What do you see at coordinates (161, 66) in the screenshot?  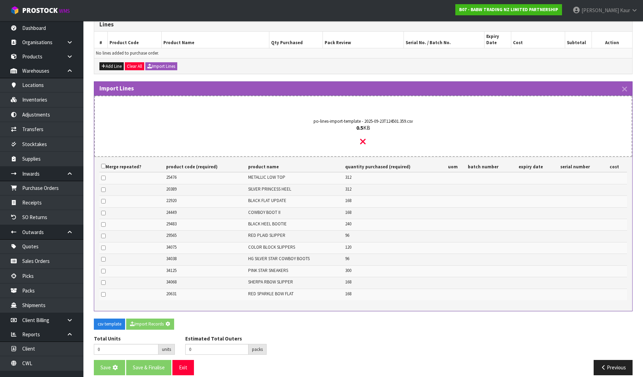 I see `button: Import Lines` at bounding box center [161, 66].